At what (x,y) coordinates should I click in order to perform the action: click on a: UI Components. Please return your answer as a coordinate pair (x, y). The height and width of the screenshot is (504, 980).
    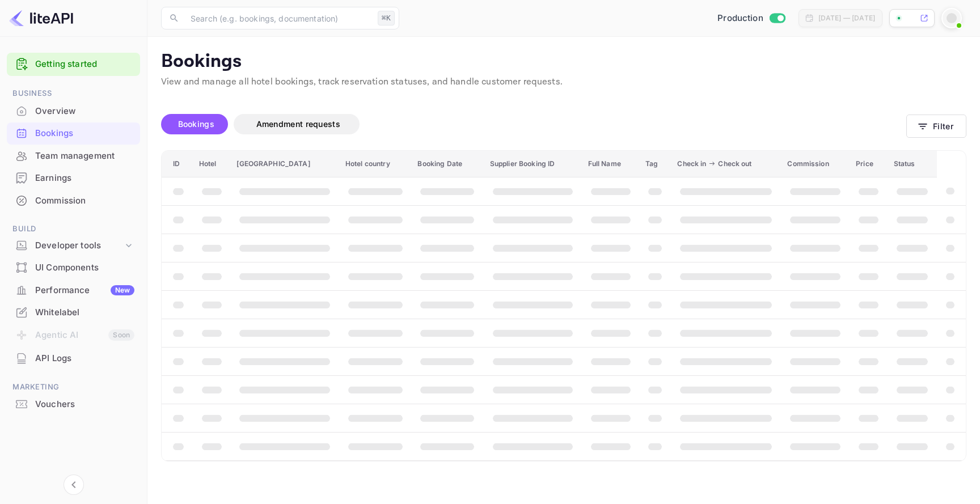
    Looking at the image, I should click on (73, 267).